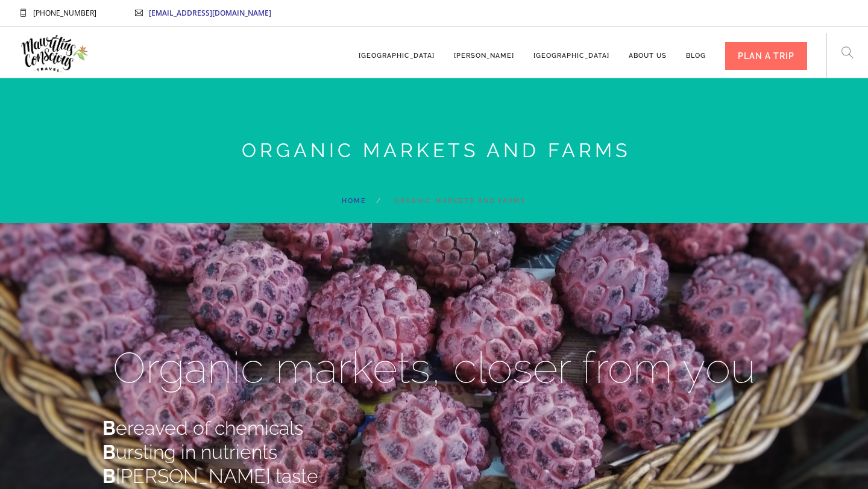  I want to click on div: PLAN A TRIP, so click(766, 56).